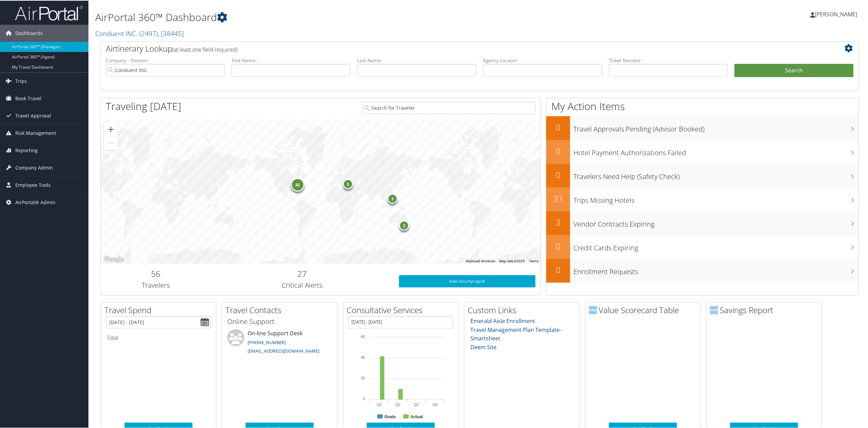 The height and width of the screenshot is (428, 868). I want to click on h3: Trips Missing Hotels, so click(716, 198).